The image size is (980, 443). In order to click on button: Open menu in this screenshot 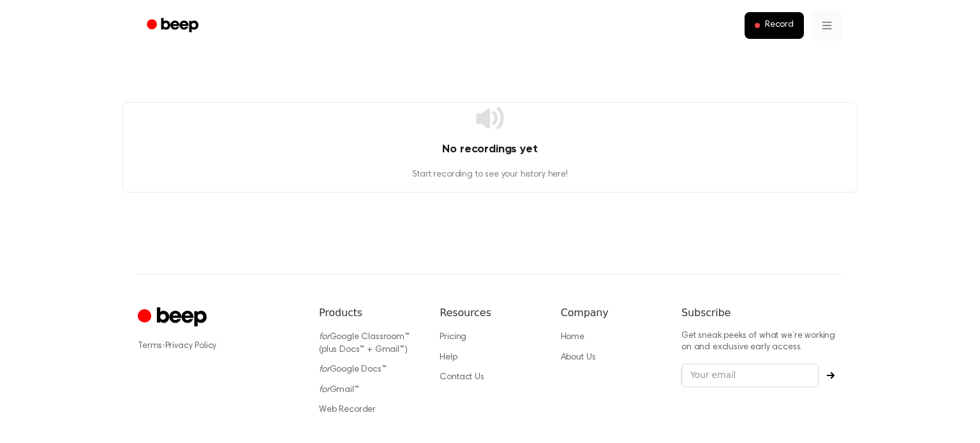, I will do `click(827, 26)`.